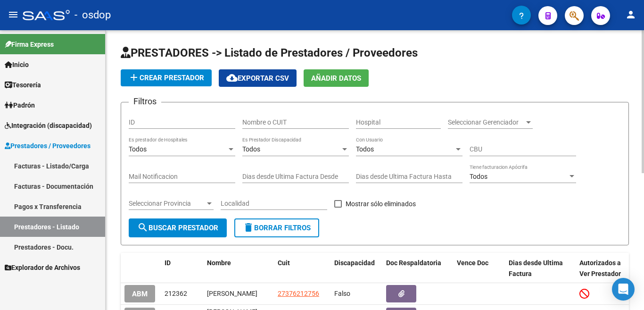 The height and width of the screenshot is (310, 644). Describe the element at coordinates (277, 228) in the screenshot. I see `span: Borrar Filtros` at that location.